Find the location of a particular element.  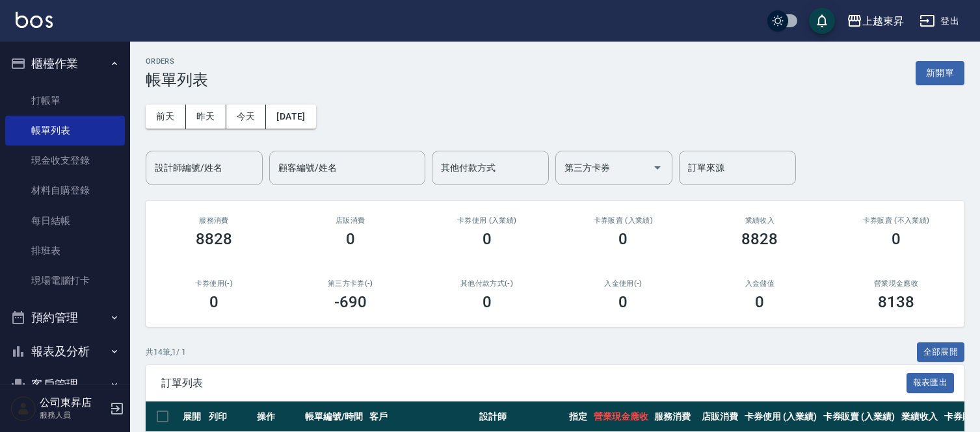

h2: 店販消費 is located at coordinates (351, 220).